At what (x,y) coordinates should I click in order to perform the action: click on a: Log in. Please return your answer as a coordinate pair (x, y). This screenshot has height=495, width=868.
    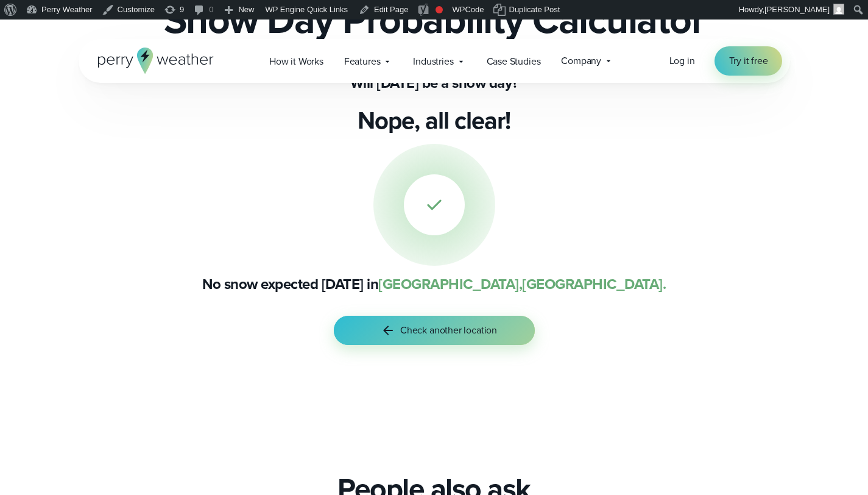
    Looking at the image, I should click on (683, 61).